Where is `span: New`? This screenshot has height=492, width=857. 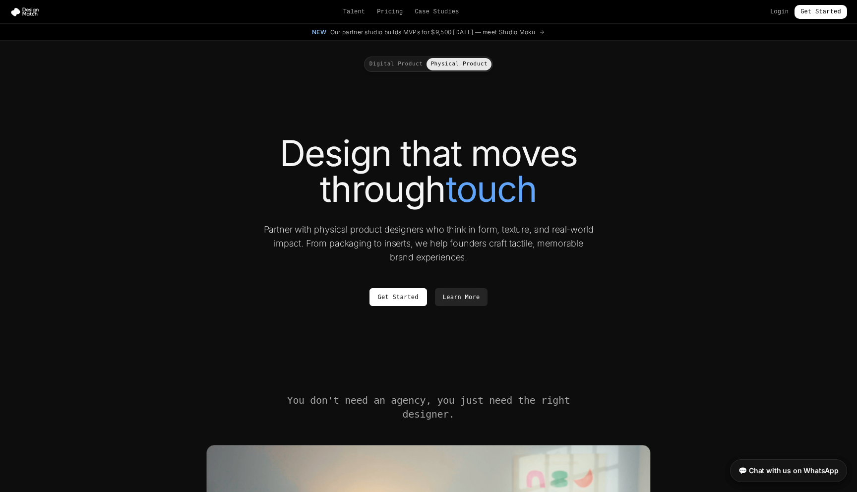 span: New is located at coordinates (319, 32).